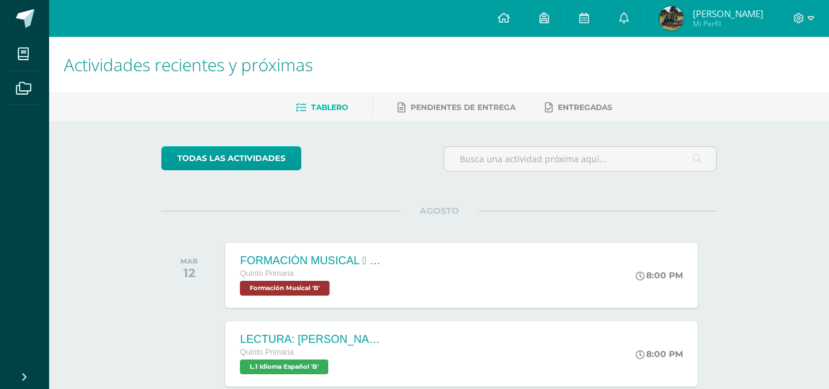 This screenshot has width=829, height=389. I want to click on div: MAR, so click(189, 261).